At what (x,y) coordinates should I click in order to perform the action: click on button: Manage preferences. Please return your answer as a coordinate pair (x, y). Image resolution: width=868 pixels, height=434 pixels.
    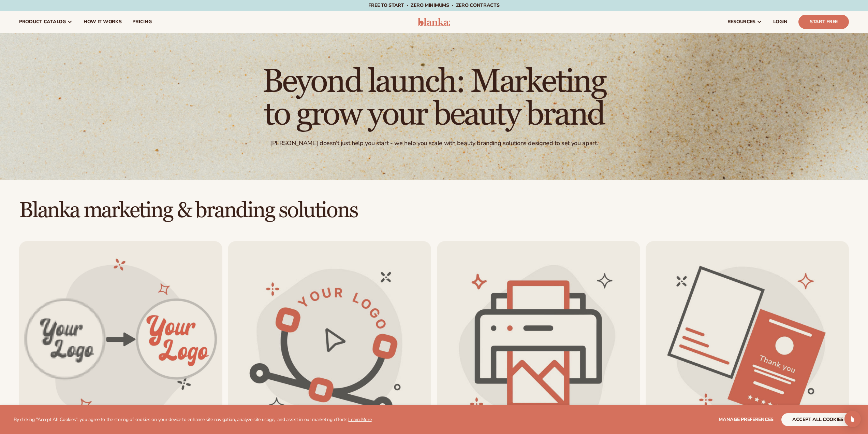
    Looking at the image, I should click on (746, 420).